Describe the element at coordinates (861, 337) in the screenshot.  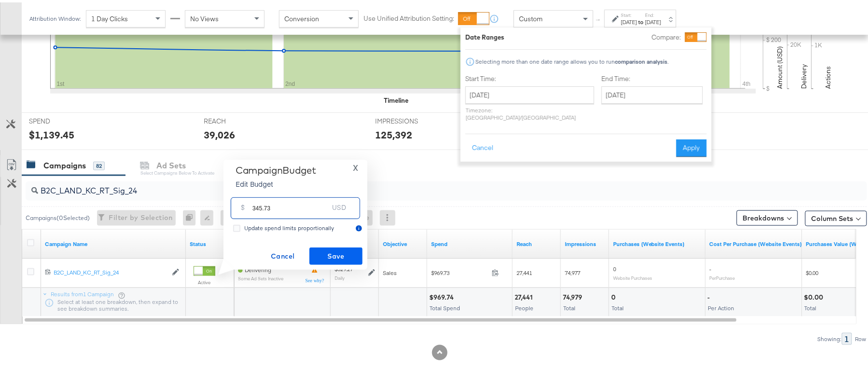
I see `div: Row` at that location.